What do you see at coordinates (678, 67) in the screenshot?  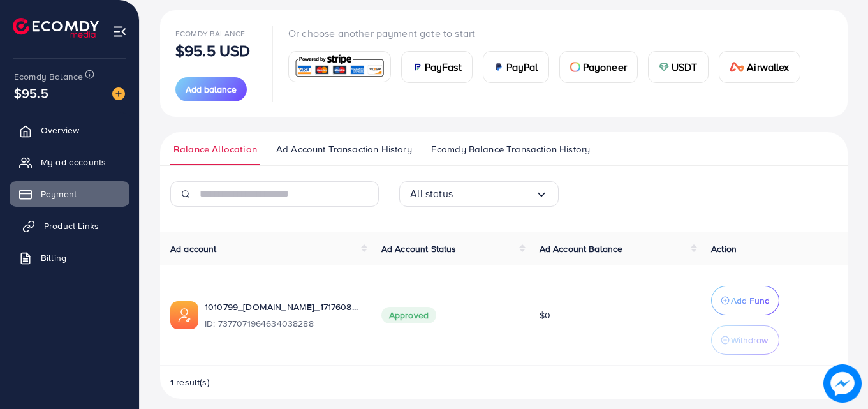 I see `a: cardUSDT` at bounding box center [678, 67].